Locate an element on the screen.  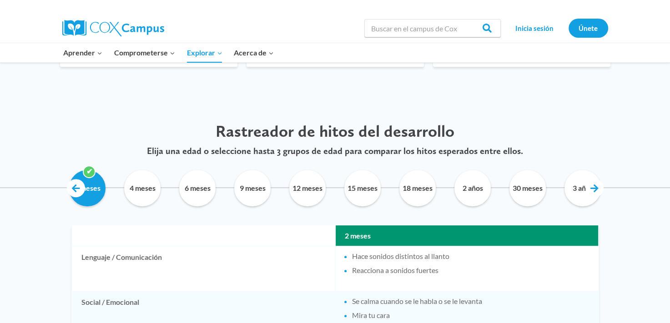
li: Se calma cuando se le habla o se le levanta is located at coordinates (470, 301).